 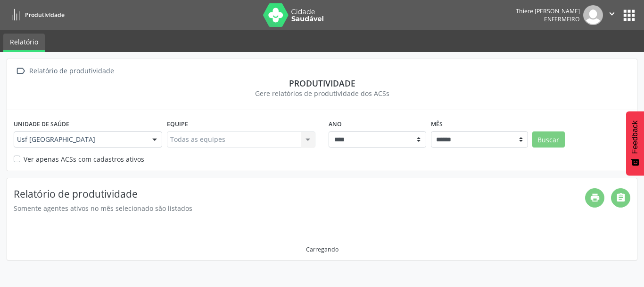 What do you see at coordinates (437, 124) in the screenshot?
I see `label: Mês` at bounding box center [437, 124].